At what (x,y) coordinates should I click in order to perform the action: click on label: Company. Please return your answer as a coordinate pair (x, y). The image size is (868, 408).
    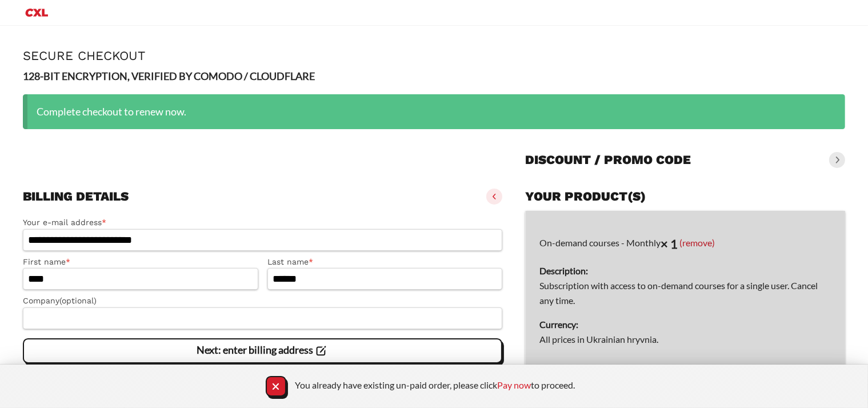
    Looking at the image, I should click on (263, 301).